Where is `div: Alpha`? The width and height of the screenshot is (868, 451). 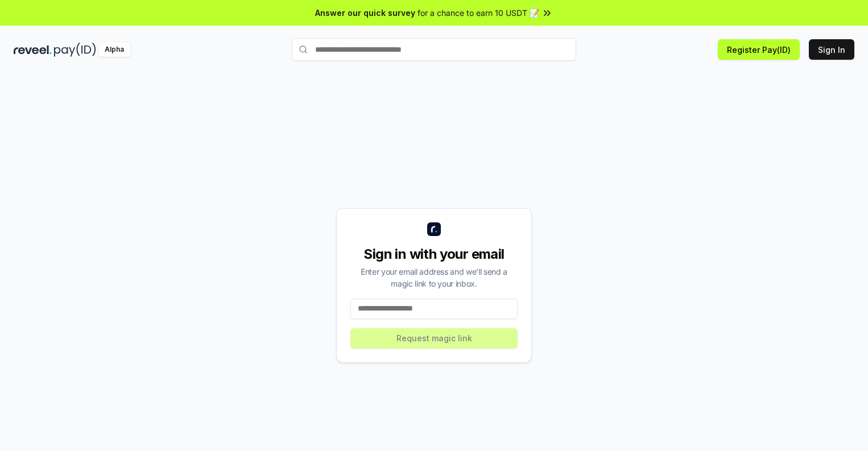
div: Alpha is located at coordinates (114, 50).